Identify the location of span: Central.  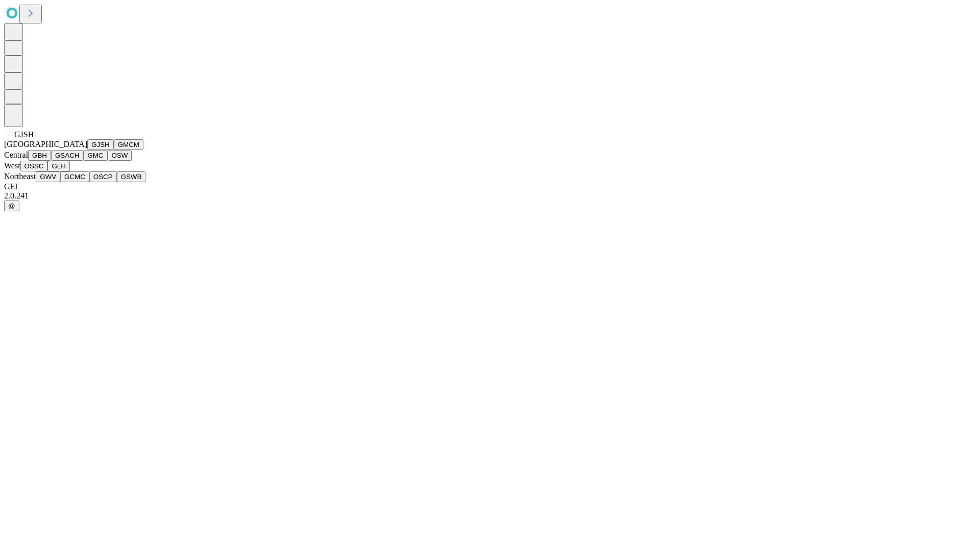
(16, 155).